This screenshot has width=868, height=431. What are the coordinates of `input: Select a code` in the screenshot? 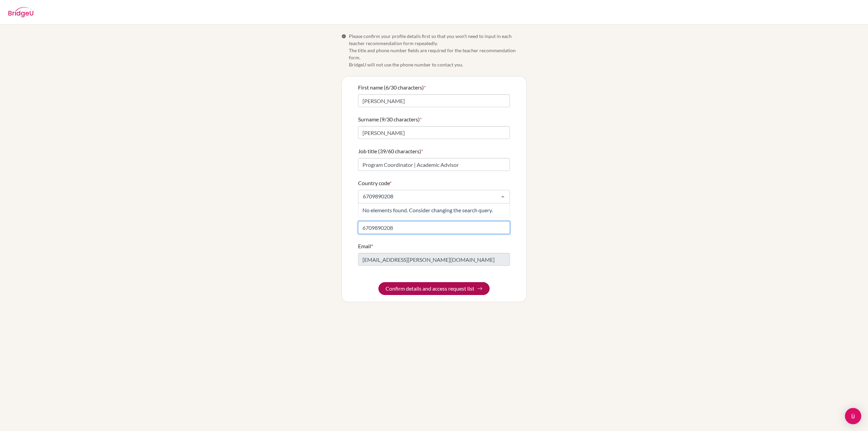 It's located at (429, 196).